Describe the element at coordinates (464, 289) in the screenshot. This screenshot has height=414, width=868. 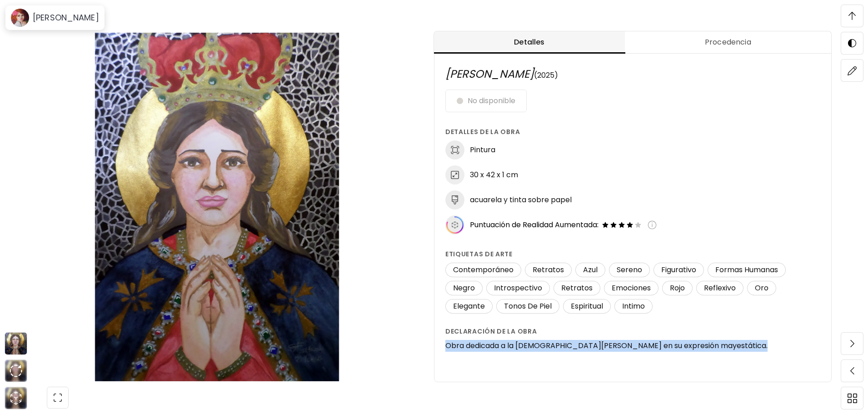
I see `span: Negro` at that location.